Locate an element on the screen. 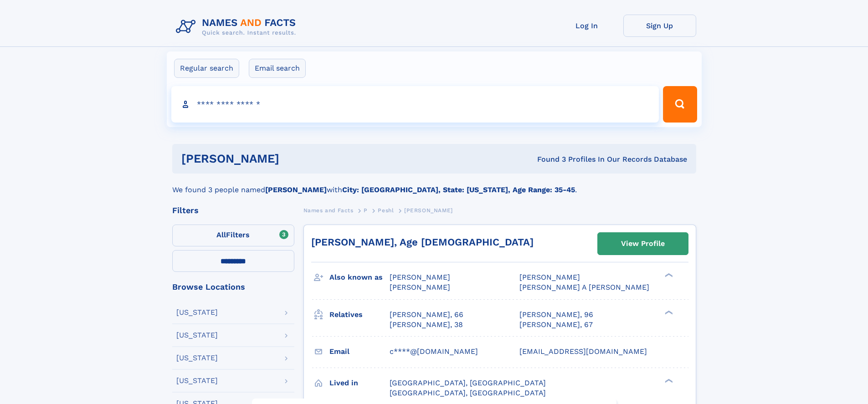 This screenshot has width=868, height=404. label: Filters is located at coordinates (233, 236).